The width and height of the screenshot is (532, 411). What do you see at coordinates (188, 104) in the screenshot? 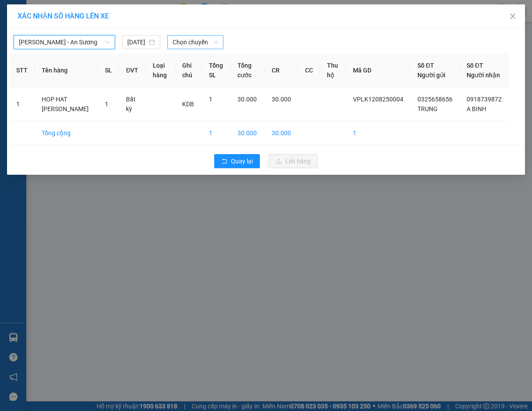
I see `span: KDB` at bounding box center [188, 104].